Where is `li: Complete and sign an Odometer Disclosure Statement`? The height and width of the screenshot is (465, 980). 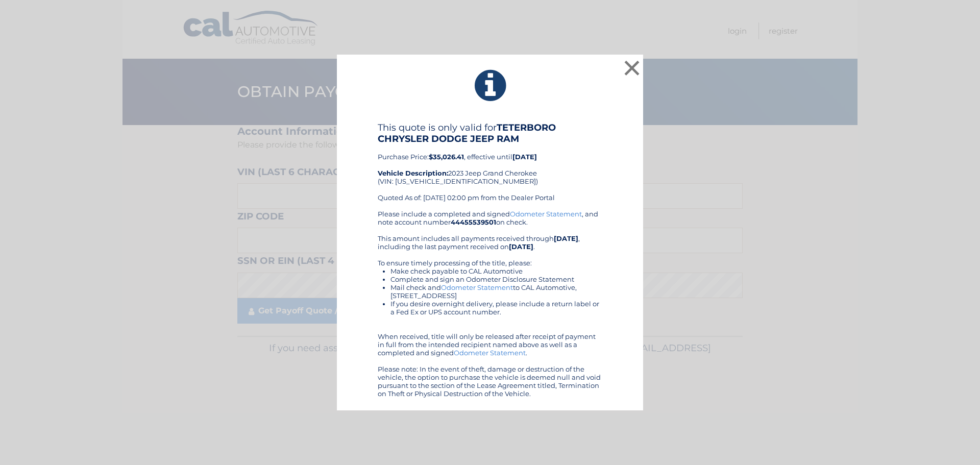 li: Complete and sign an Odometer Disclosure Statement is located at coordinates (496, 279).